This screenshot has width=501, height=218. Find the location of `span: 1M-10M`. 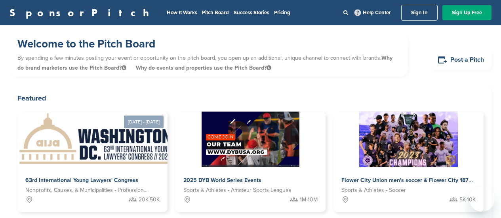

span: 1M-10M is located at coordinates (309, 200).